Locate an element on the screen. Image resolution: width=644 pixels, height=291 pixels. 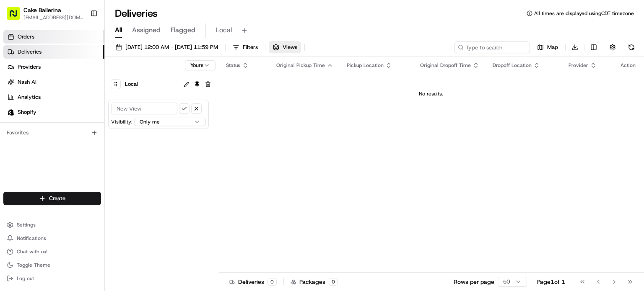
div: Favorites is located at coordinates (52, 133).